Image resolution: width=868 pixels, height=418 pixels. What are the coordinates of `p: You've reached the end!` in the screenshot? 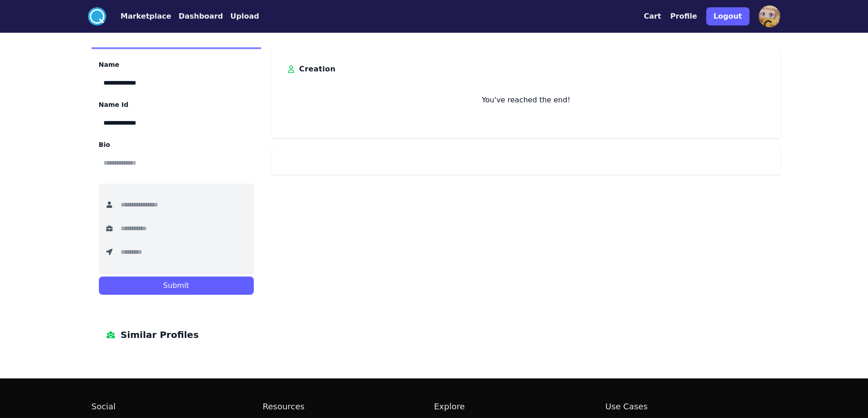 It's located at (526, 100).